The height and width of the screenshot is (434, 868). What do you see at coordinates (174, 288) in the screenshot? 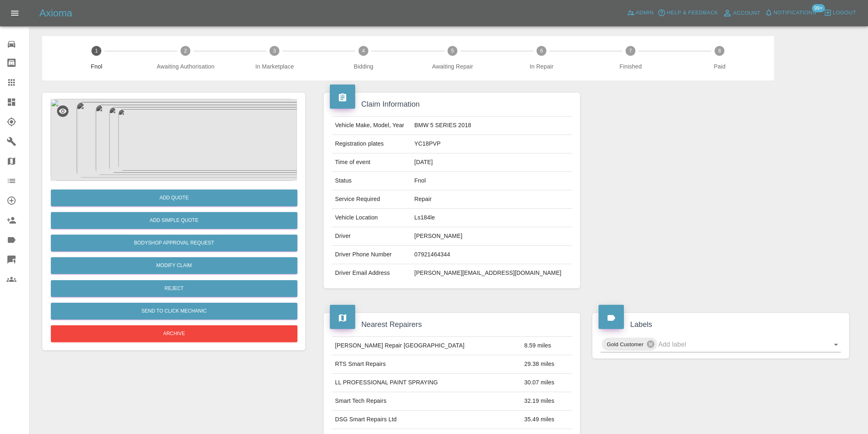
I see `button: Reject` at bounding box center [174, 288].